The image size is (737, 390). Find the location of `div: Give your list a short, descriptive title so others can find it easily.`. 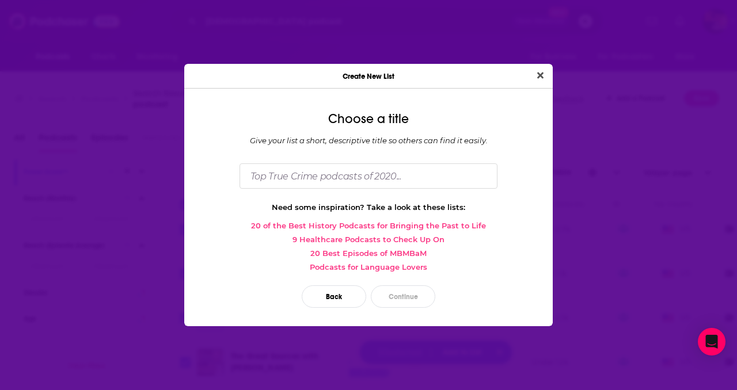

div: Give your list a short, descriptive title so others can find it easily. is located at coordinates (368, 140).